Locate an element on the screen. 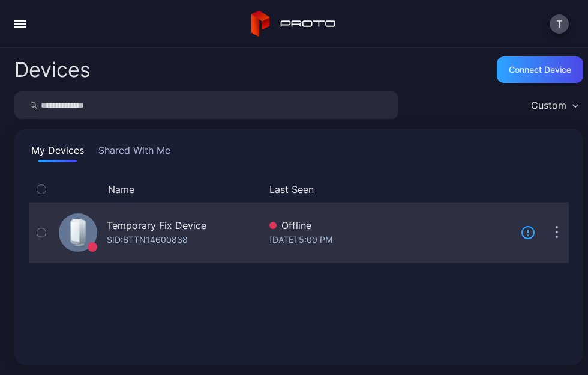  button: Last Seen is located at coordinates (388, 189).